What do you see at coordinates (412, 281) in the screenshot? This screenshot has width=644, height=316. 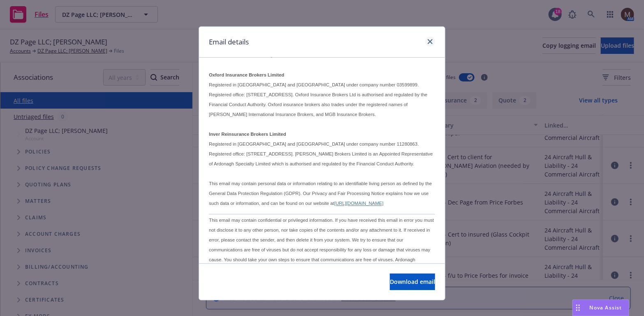 I see `span: Download email` at bounding box center [412, 281].